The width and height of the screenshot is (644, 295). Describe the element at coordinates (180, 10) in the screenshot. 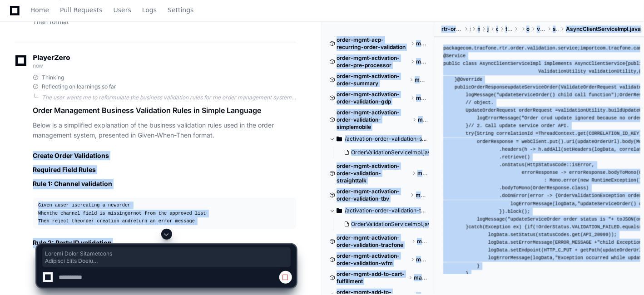

I see `span: Settings` at that location.